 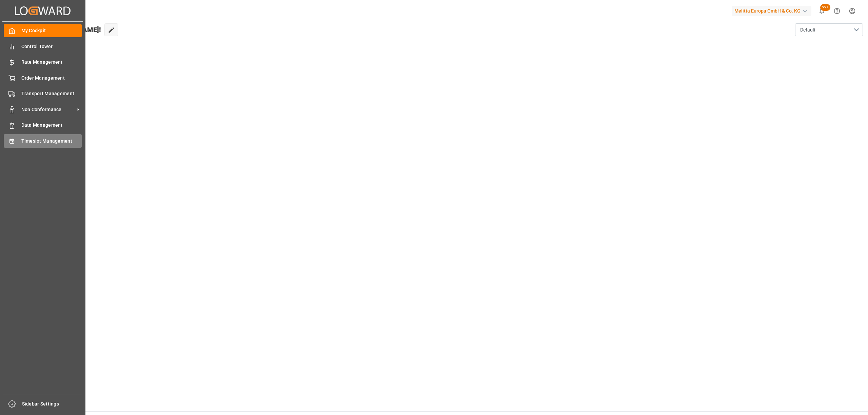 I want to click on a: Control Tower, so click(x=43, y=46).